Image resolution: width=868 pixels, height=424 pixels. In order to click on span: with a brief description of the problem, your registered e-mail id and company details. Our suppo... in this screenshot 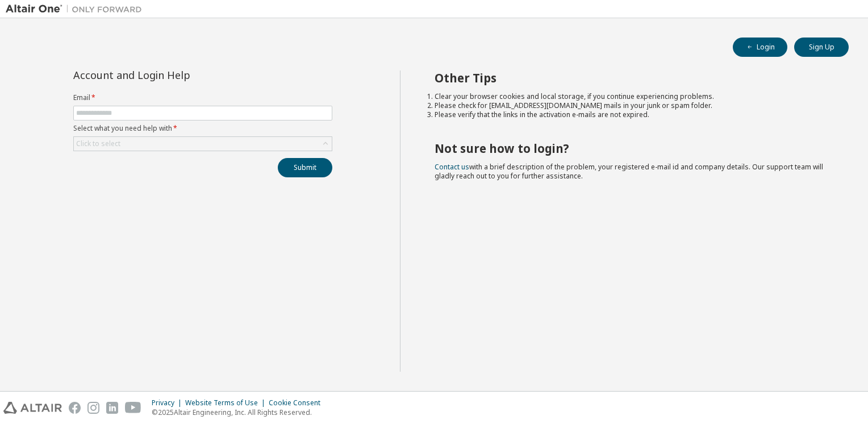, I will do `click(629, 171)`.